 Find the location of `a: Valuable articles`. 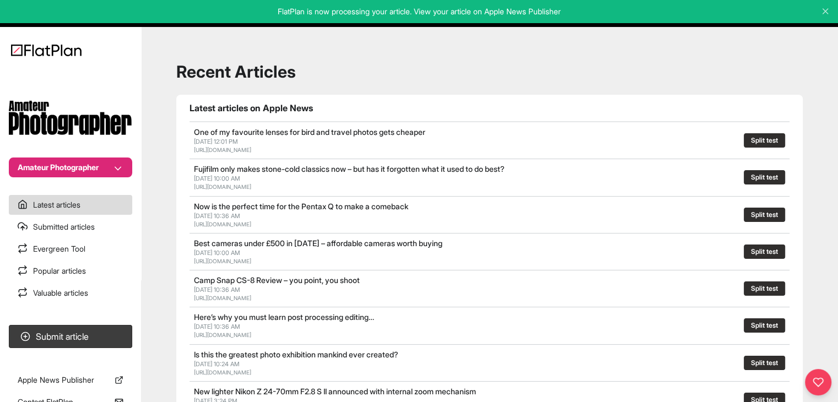

a: Valuable articles is located at coordinates (70, 293).